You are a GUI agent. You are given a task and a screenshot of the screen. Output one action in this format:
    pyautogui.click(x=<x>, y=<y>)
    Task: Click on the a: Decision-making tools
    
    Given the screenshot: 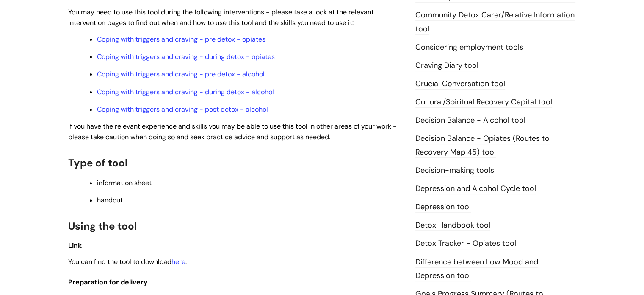 What is the action you would take?
    pyautogui.click(x=455, y=171)
    